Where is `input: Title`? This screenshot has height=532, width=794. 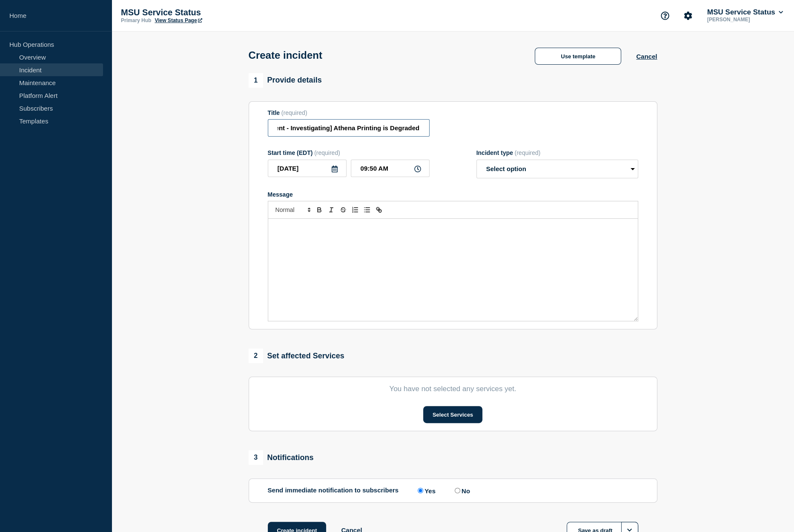 input: Title is located at coordinates (349, 128).